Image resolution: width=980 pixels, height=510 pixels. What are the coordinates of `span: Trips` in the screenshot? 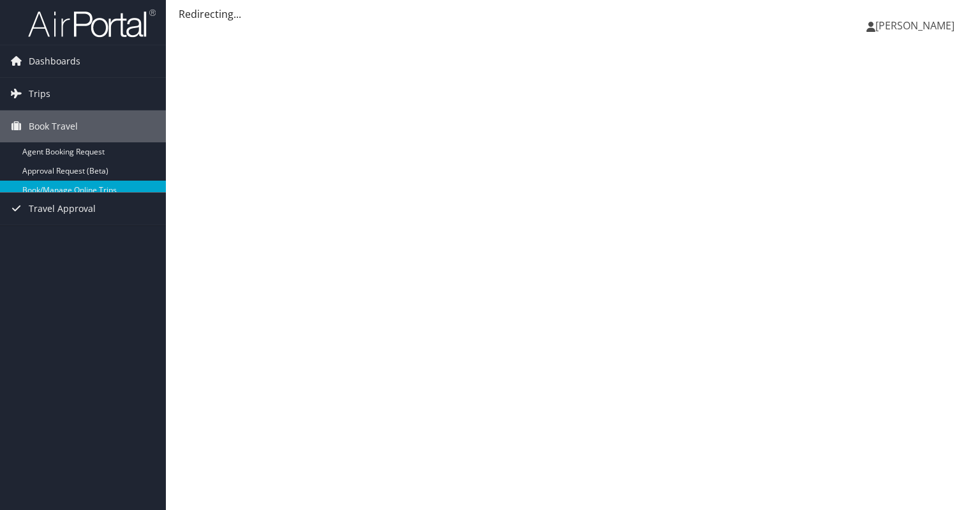 It's located at (39, 94).